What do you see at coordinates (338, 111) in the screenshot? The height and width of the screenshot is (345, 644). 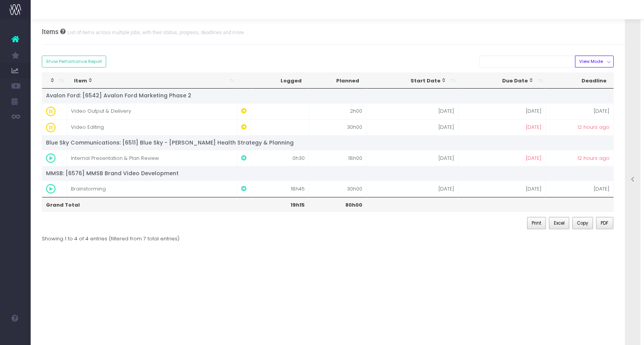 I see `td: 2h00` at bounding box center [338, 111].